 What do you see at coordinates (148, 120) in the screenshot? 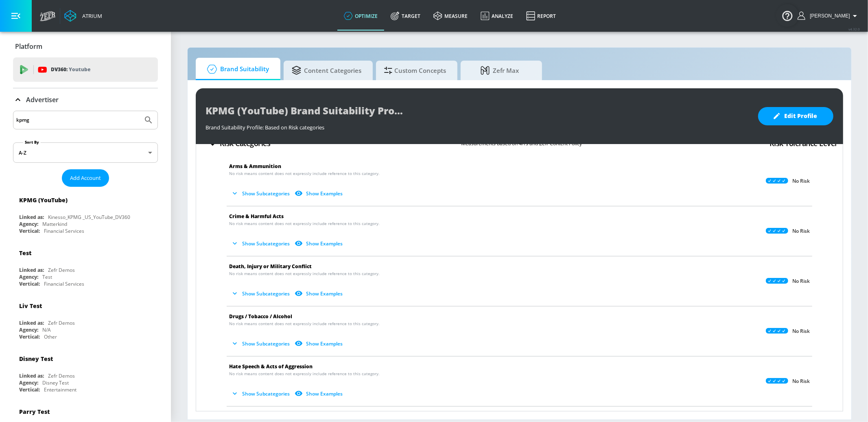
I see `button: Submit Search` at bounding box center [148, 120].